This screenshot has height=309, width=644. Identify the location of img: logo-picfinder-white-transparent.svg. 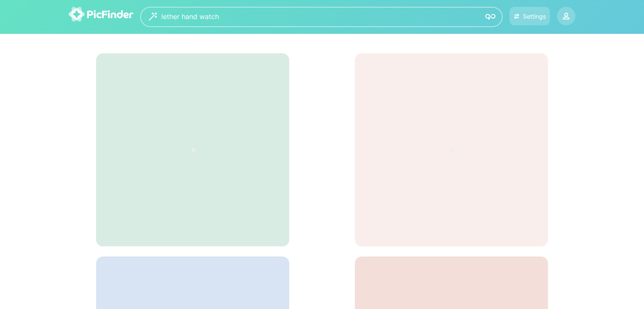
(101, 14).